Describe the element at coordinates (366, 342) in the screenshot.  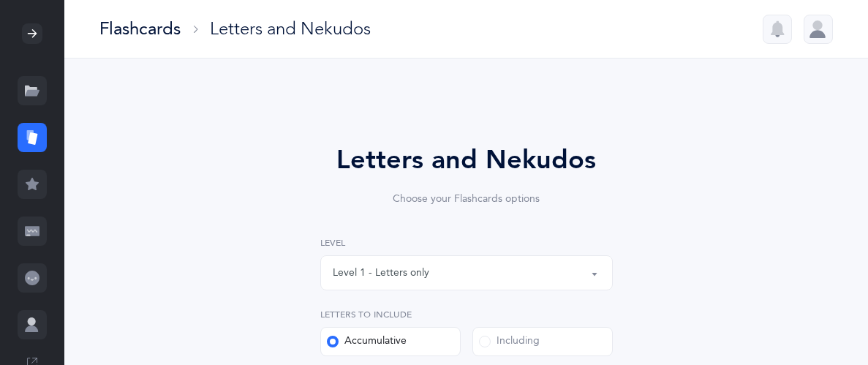
I see `div: Accumulative` at that location.